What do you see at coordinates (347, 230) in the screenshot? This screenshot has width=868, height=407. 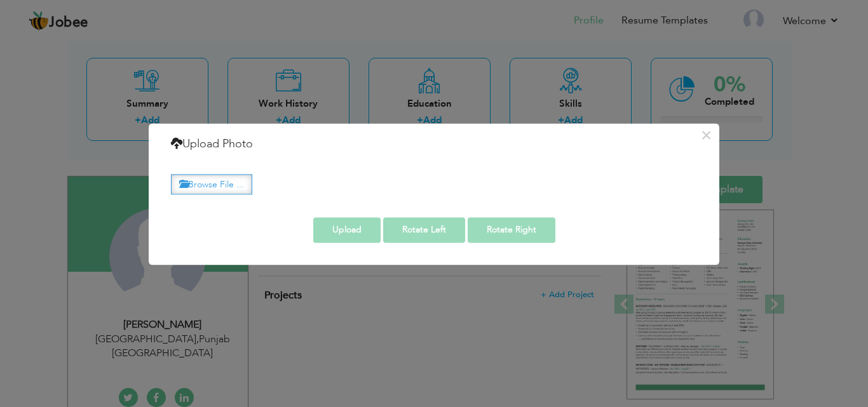 I see `button: Upload` at bounding box center [347, 230].